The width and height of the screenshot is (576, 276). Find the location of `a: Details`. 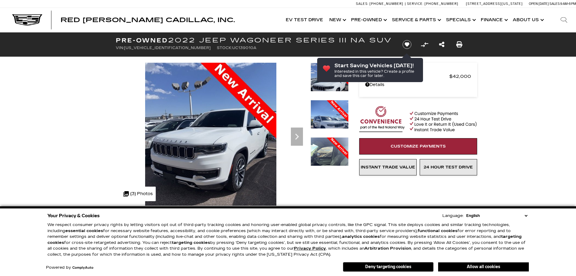

a: Details is located at coordinates (418, 85).